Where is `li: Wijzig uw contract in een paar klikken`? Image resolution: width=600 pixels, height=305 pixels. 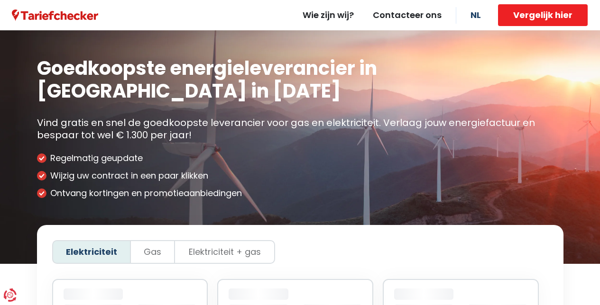
li: Wijzig uw contract in een paar klikken is located at coordinates (300, 176).